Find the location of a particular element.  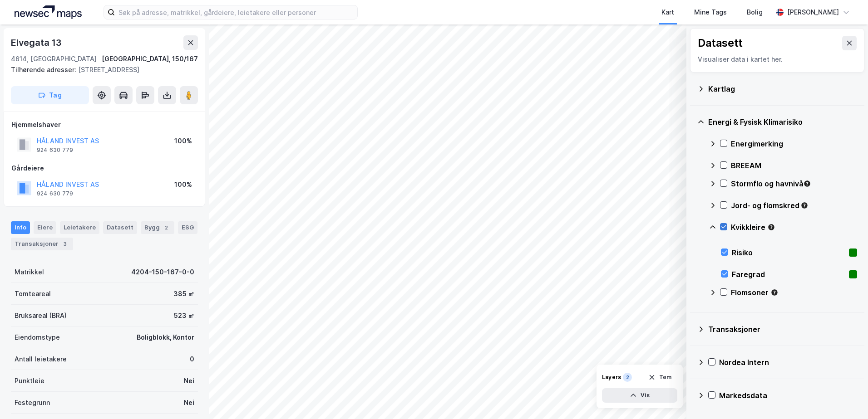

input: Søk på adresse, matrikkel, gårdeiere, leietakere eller personer is located at coordinates (236, 12).